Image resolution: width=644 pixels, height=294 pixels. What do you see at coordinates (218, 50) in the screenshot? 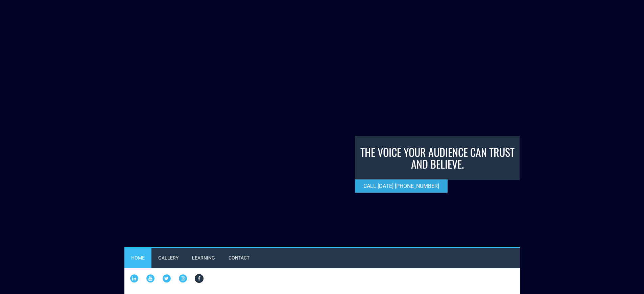
I see `img: "Joe` at bounding box center [218, 50].